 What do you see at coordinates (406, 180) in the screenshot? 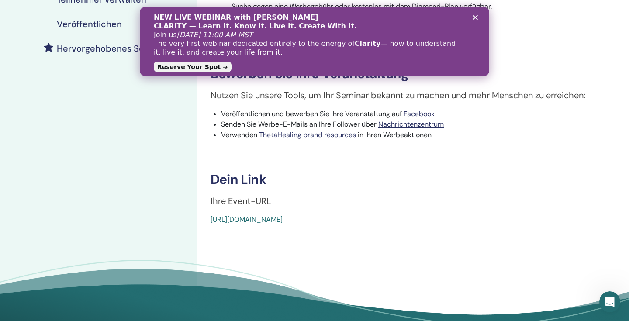
I see `h3: Dein Link` at bounding box center [406, 180].